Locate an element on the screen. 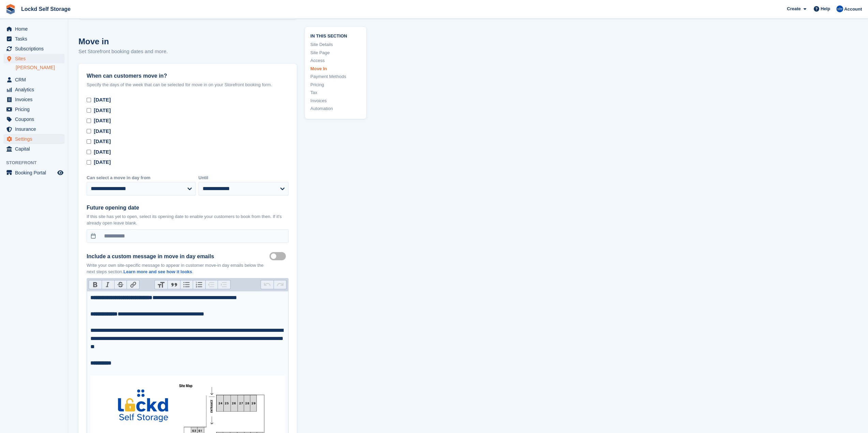 This screenshot has width=868, height=433. h2: Move in is located at coordinates (188, 42).